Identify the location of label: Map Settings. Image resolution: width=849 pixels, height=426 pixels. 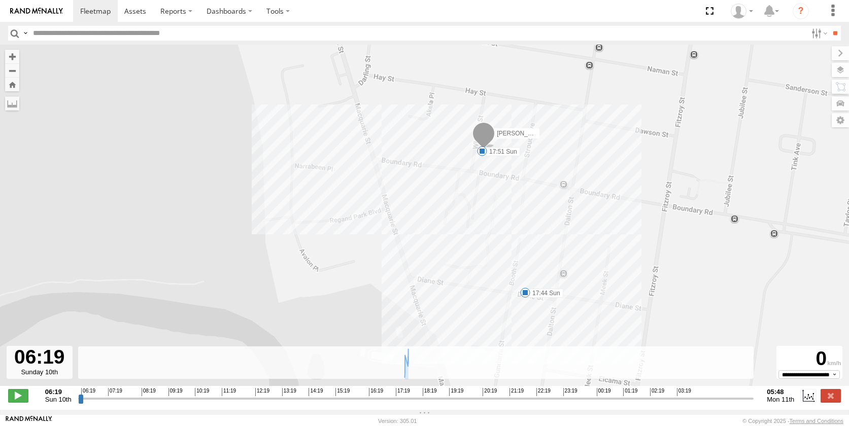
(840, 120).